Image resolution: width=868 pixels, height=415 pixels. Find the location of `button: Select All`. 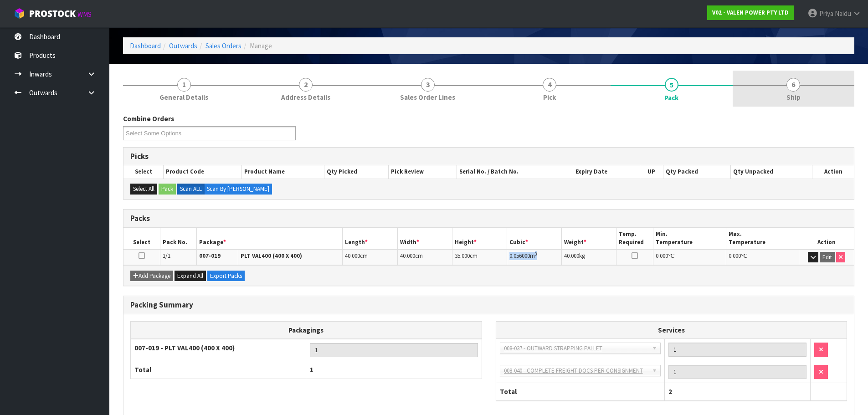

button: Select All is located at coordinates (144, 189).